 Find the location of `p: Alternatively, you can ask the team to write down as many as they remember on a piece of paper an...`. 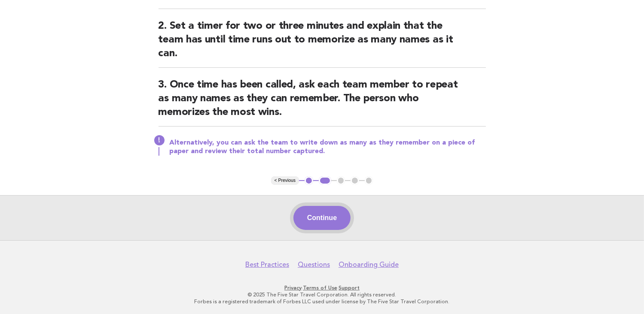

p: Alternatively, you can ask the team to write down as many as they remember on a piece of paper an... is located at coordinates (328, 147).